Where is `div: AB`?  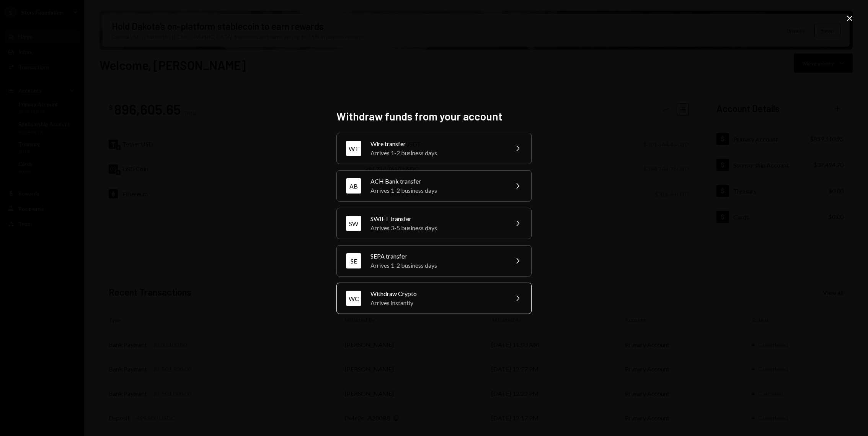 div: AB is located at coordinates (354, 186).